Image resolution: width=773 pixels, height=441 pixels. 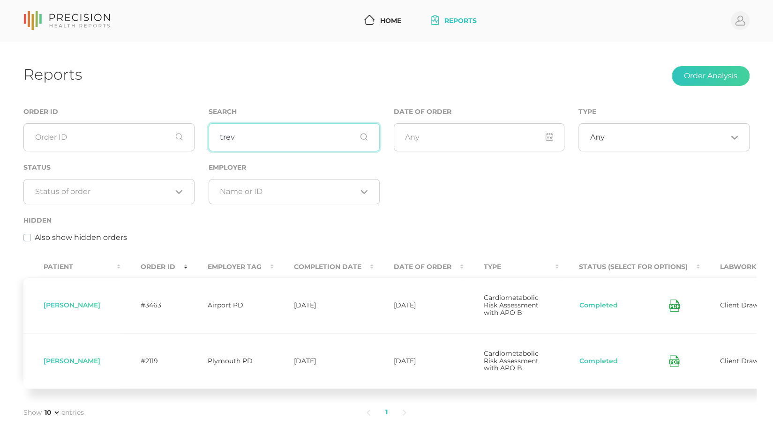 I want to click on label: Employer, so click(x=227, y=167).